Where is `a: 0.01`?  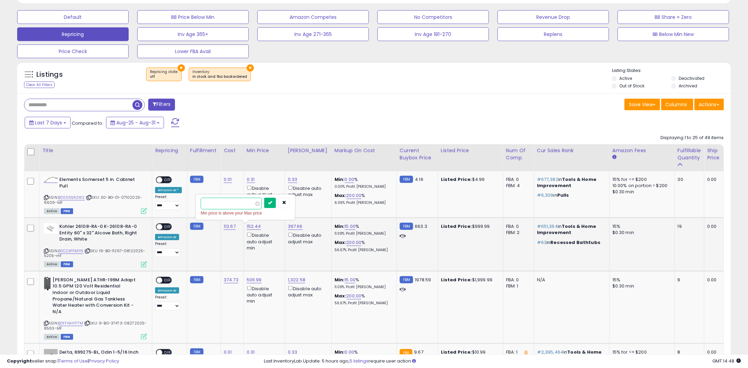 a: 0.01 is located at coordinates (228, 180).